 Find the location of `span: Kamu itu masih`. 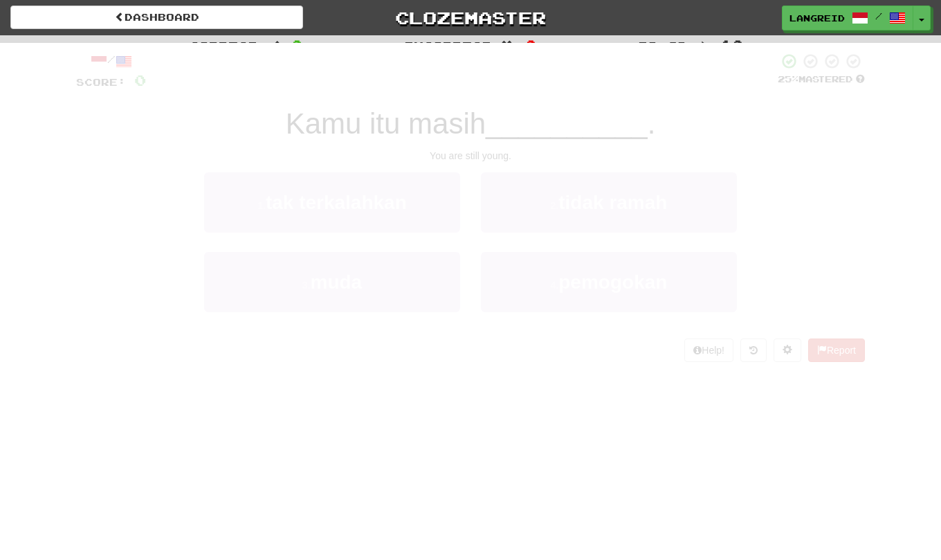

span: Kamu itu masih is located at coordinates (386, 123).